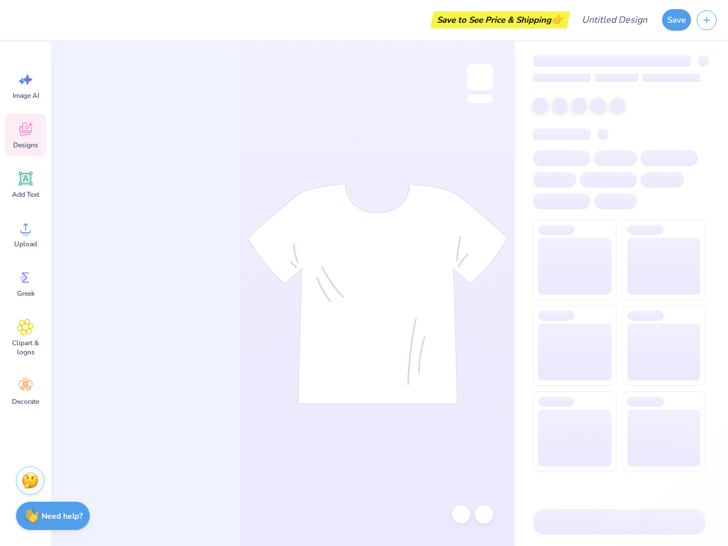 This screenshot has height=546, width=728. I want to click on button: Save, so click(676, 20).